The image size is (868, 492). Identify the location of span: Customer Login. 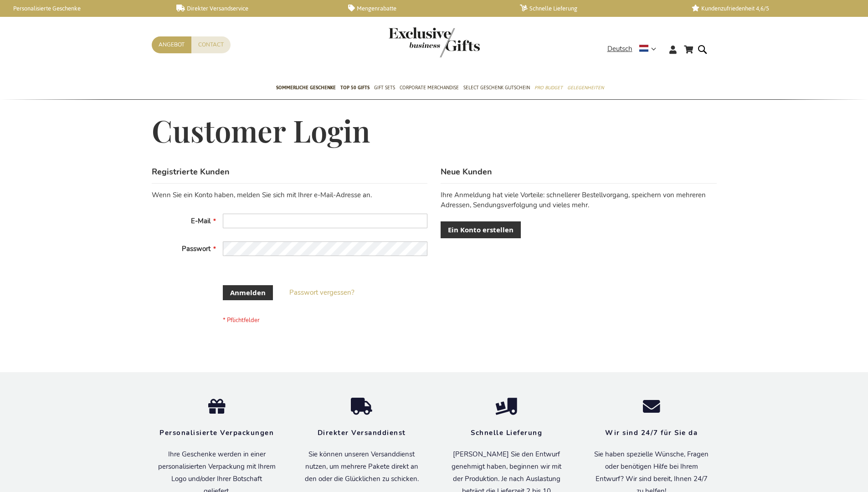
(261, 130).